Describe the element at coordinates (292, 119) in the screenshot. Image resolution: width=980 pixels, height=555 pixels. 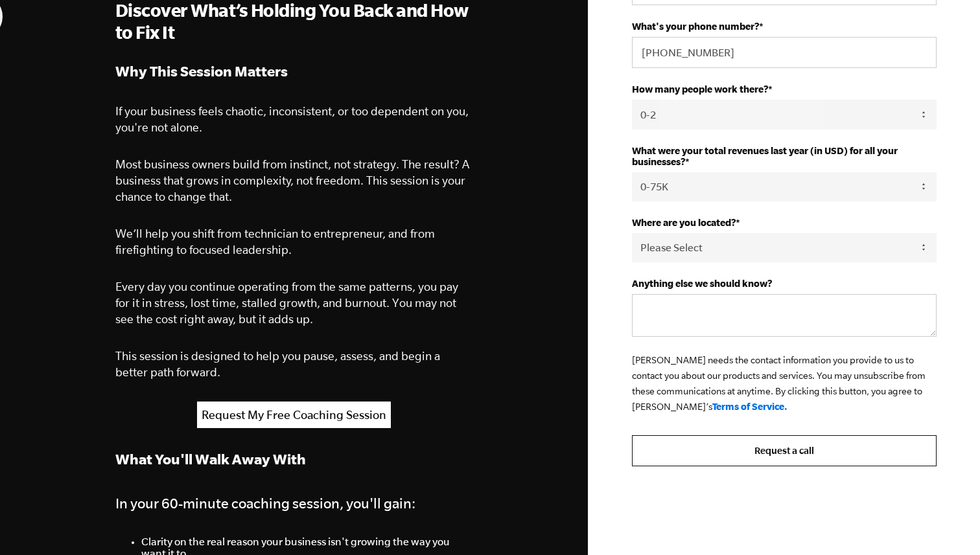
I see `span: If your business feels chaotic, inconsistent, or too dependent on you, you're not alone.` at that location.